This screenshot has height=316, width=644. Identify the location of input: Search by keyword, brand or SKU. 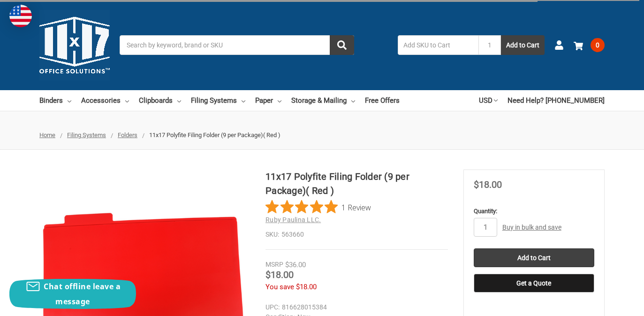
(237, 45).